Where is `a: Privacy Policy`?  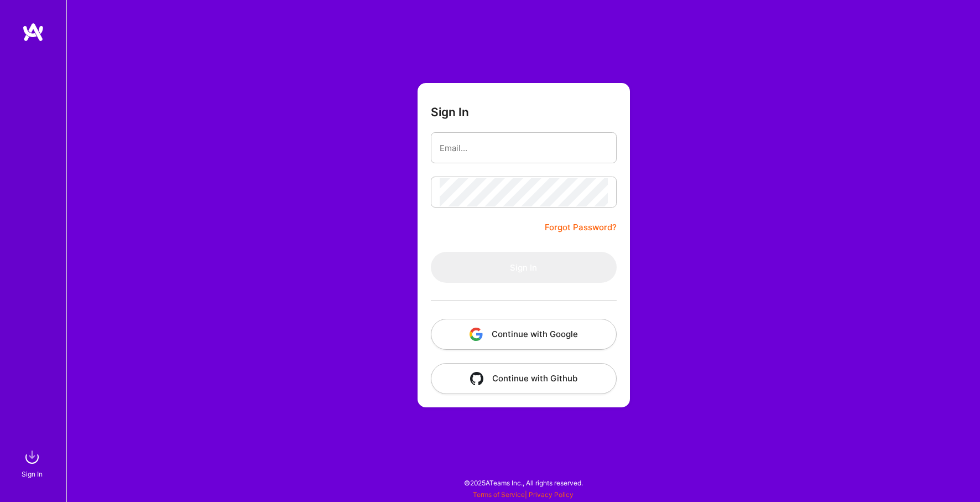
a: Privacy Policy is located at coordinates (551, 494).